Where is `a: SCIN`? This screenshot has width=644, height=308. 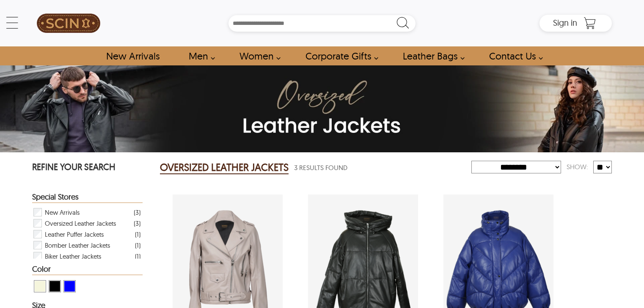
a: SCIN is located at coordinates (68, 23).